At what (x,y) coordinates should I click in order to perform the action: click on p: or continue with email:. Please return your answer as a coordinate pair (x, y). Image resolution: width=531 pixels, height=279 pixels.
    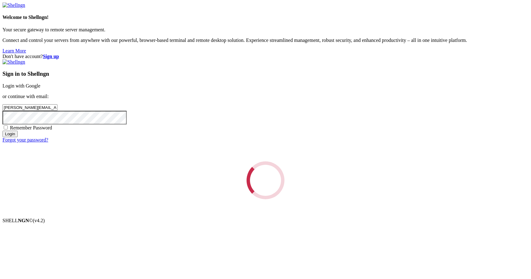
    Looking at the image, I should click on (266, 97).